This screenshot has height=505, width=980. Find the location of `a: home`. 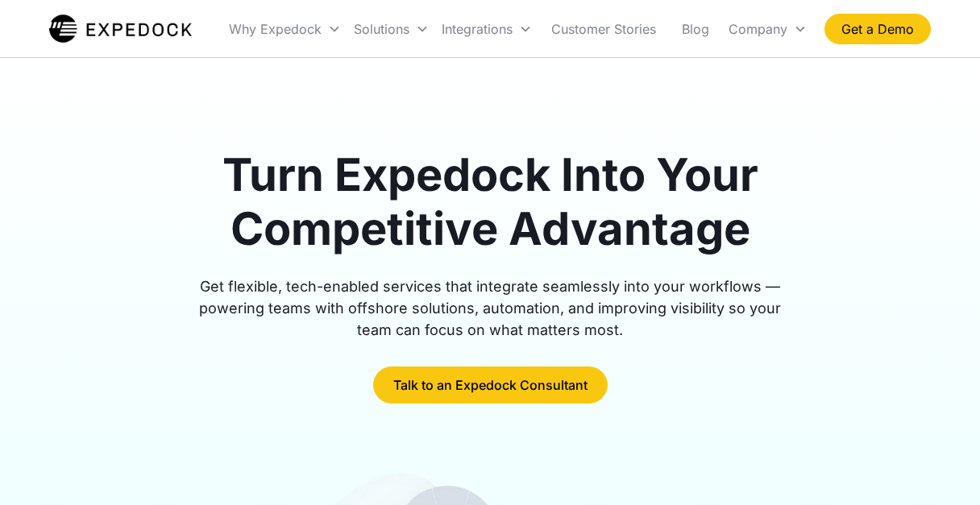

a: home is located at coordinates (120, 29).